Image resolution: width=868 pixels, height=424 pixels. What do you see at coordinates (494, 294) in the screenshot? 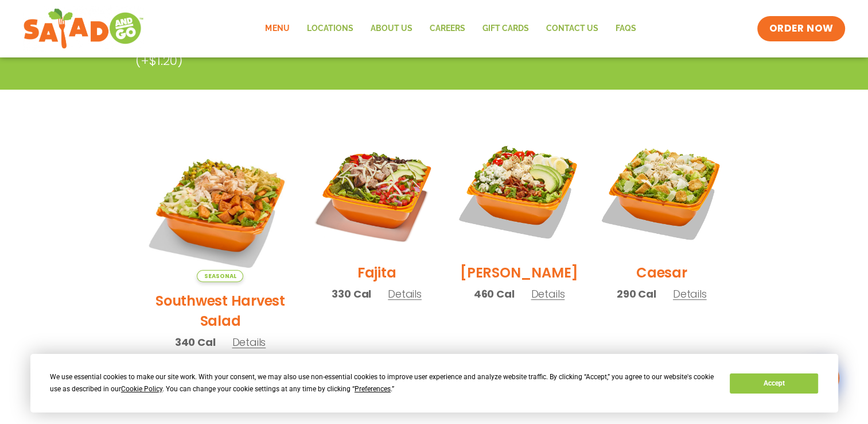
I see `span: 460 Cal` at bounding box center [494, 294].